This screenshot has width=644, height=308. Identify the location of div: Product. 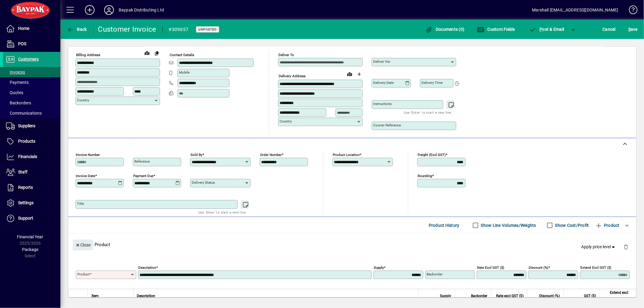
(352, 244).